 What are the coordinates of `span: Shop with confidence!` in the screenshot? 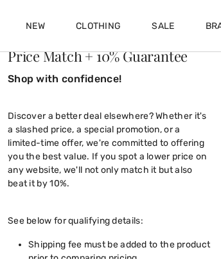 It's located at (64, 78).